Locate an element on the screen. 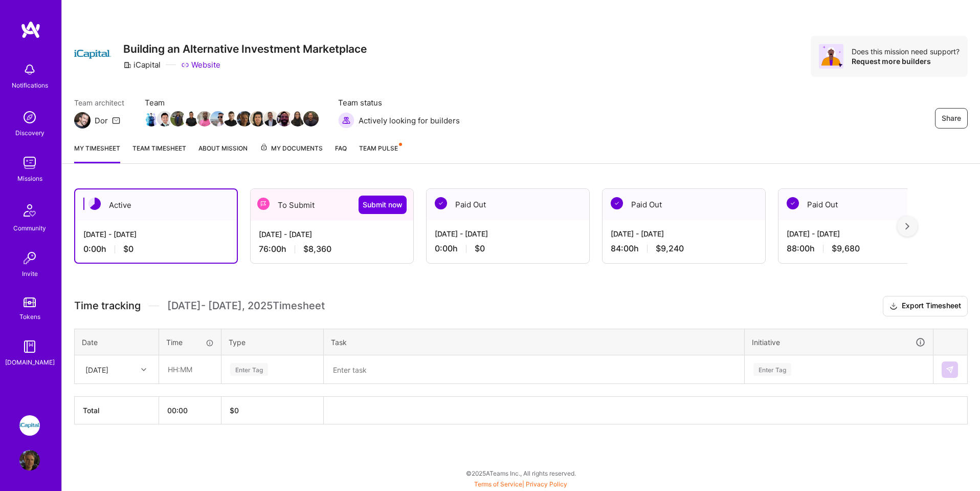 Image resolution: width=980 pixels, height=491 pixels. div: Missions is located at coordinates (30, 178).